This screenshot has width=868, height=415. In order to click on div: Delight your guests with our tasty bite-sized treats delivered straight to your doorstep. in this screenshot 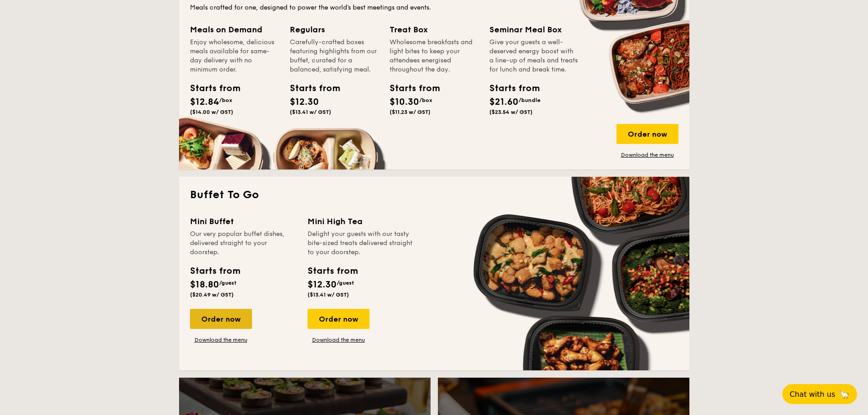, I will do `click(361, 243)`.